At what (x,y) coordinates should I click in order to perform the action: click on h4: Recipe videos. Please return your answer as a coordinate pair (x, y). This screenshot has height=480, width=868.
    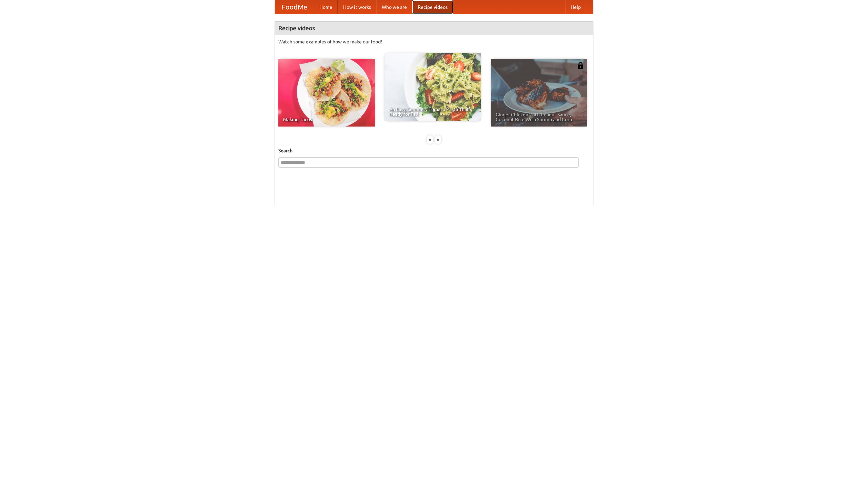
    Looking at the image, I should click on (434, 28).